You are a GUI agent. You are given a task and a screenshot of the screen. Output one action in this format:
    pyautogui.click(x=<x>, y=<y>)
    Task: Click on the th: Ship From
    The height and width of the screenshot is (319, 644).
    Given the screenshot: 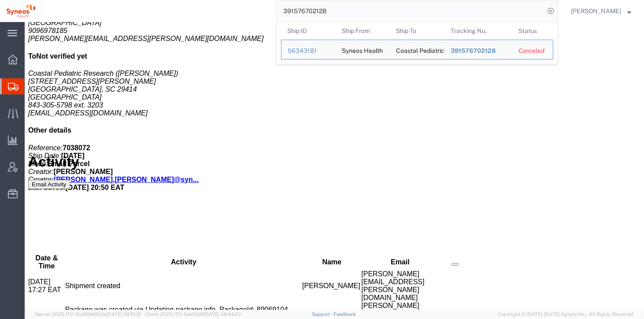 What is the action you would take?
    pyautogui.click(x=363, y=31)
    